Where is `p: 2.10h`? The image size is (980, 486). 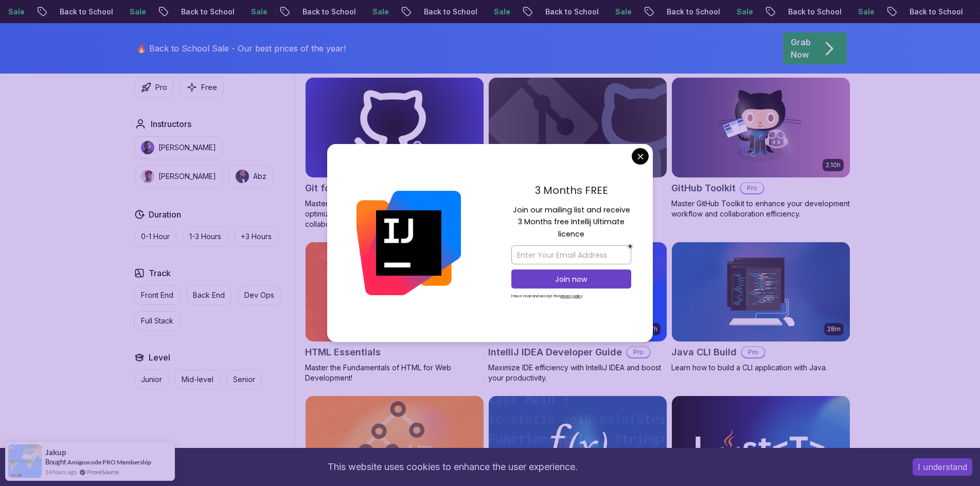 p: 2.10h is located at coordinates (833, 165).